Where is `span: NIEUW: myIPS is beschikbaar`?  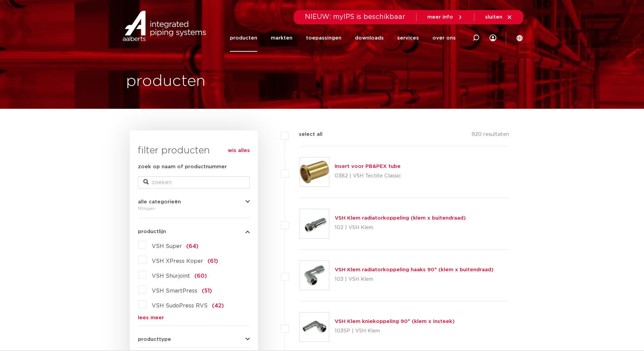 span: NIEUW: myIPS is beschikbaar is located at coordinates (355, 17).